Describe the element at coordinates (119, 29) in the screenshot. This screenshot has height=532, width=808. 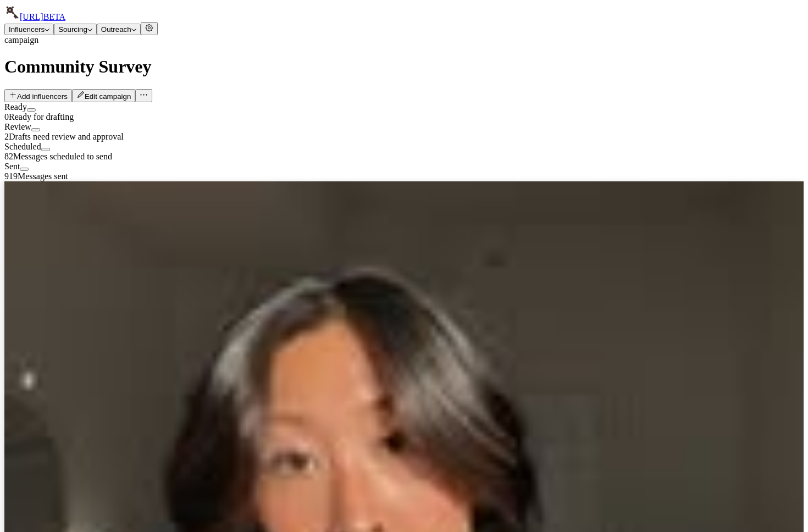
I see `button: Outreach` at that location.